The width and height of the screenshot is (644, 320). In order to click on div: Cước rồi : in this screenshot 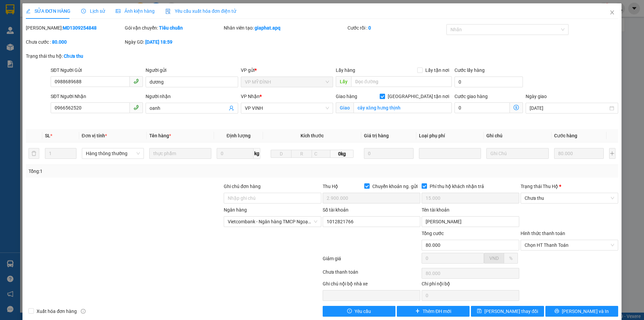, I will do `click(396, 28)`.